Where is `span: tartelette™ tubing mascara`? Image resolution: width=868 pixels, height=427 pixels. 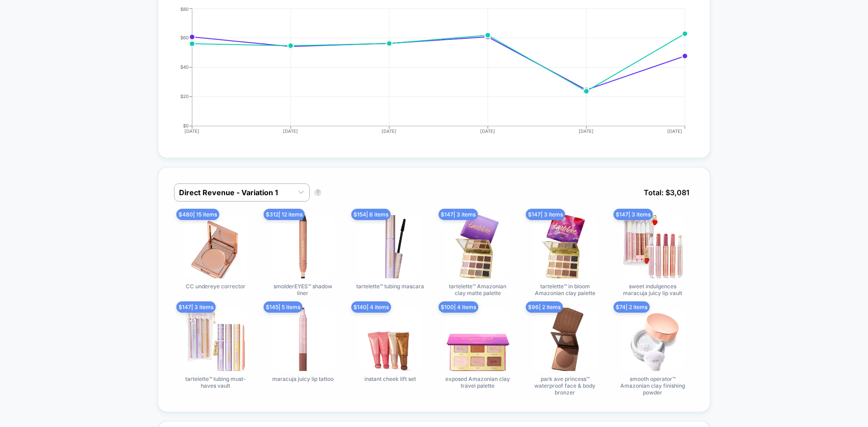 span: tartelette™ tubing mascara is located at coordinates (390, 286).